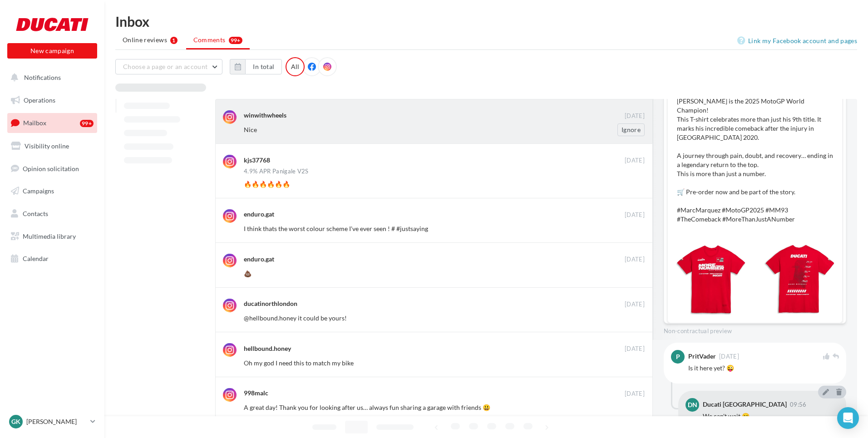 The width and height of the screenshot is (868, 438). Describe the element at coordinates (702, 356) in the screenshot. I see `div: PritVader` at that location.